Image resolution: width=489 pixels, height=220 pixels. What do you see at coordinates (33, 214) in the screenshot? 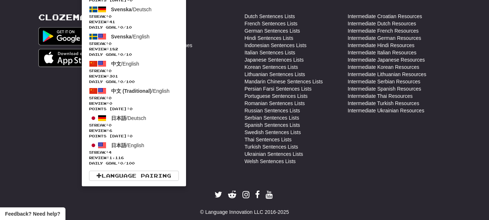
I see `span: Open feedback widget` at bounding box center [33, 214].